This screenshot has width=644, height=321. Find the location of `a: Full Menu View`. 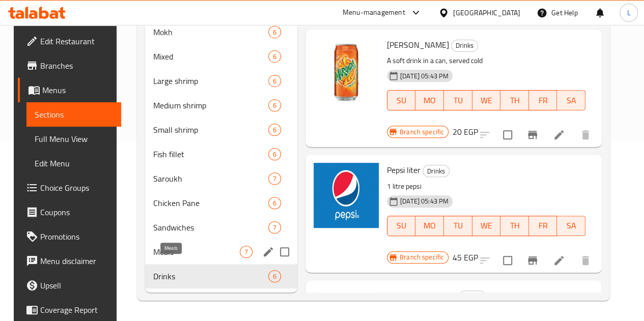

a: Full Menu View is located at coordinates (74, 139).